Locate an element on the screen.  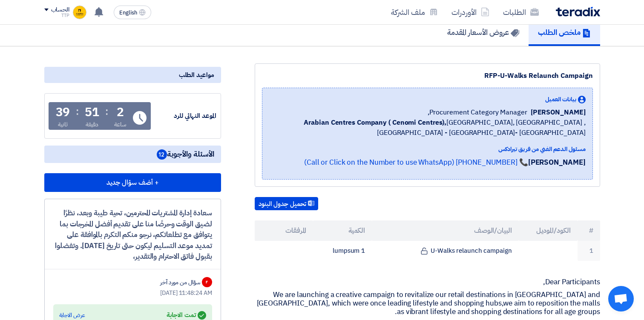
div: الحساب is located at coordinates (60, 10).